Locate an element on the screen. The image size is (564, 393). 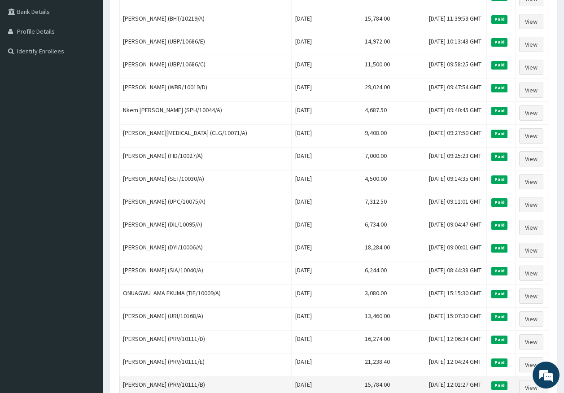
td: 7,312.50 is located at coordinates (392, 204).